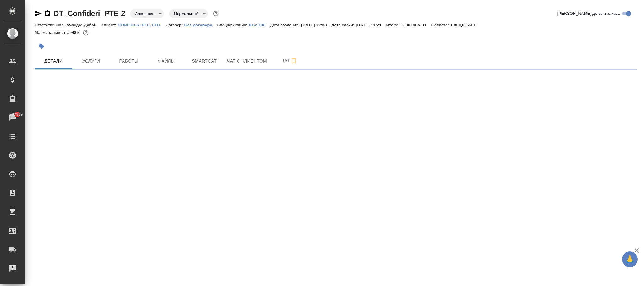 The image size is (644, 286). What do you see at coordinates (17, 114) in the screenshot?
I see `span: 37359` at bounding box center [17, 114].